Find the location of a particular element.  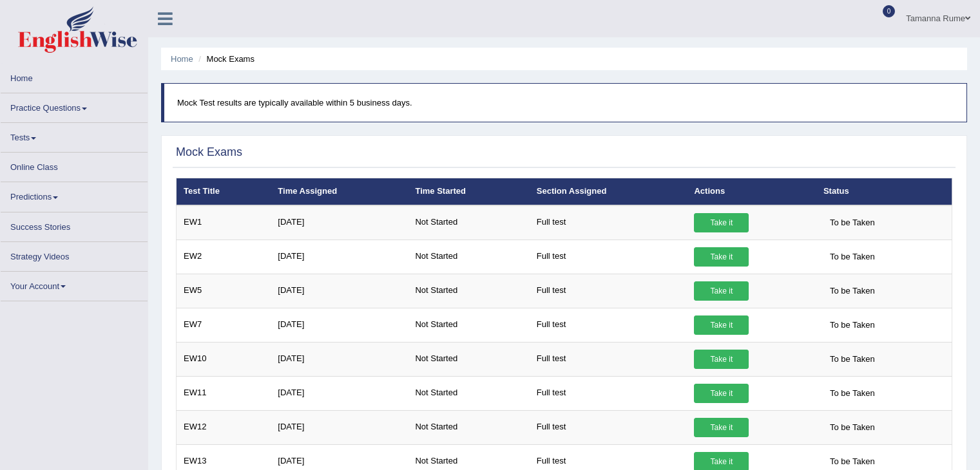

th: Time Started is located at coordinates (468, 192).